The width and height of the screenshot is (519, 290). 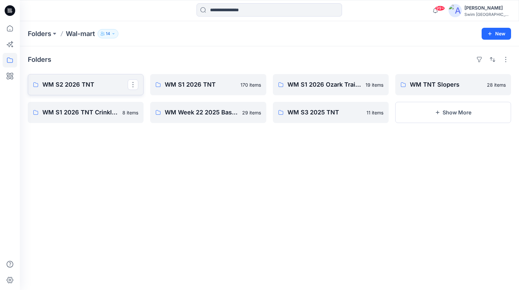 I want to click on button: New, so click(x=497, y=34).